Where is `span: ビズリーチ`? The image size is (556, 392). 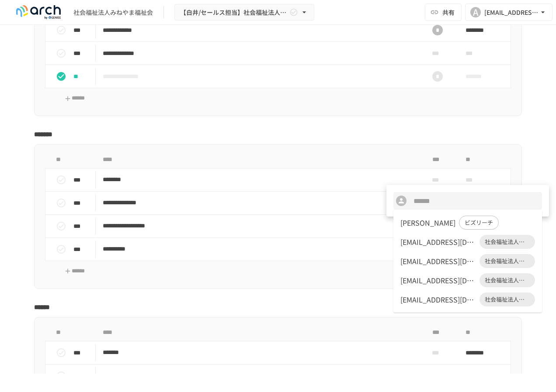 span: ビズリーチ is located at coordinates (479, 223).